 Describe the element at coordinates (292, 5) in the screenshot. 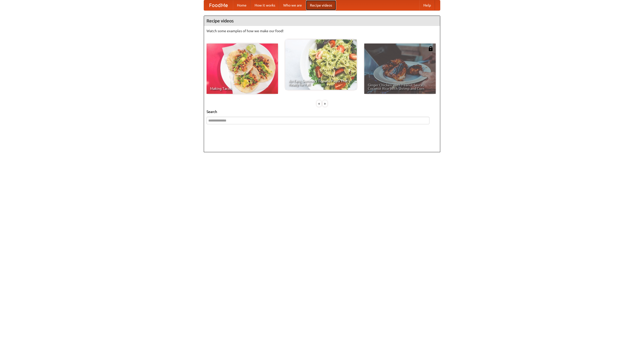

I see `a: Who we are` at that location.